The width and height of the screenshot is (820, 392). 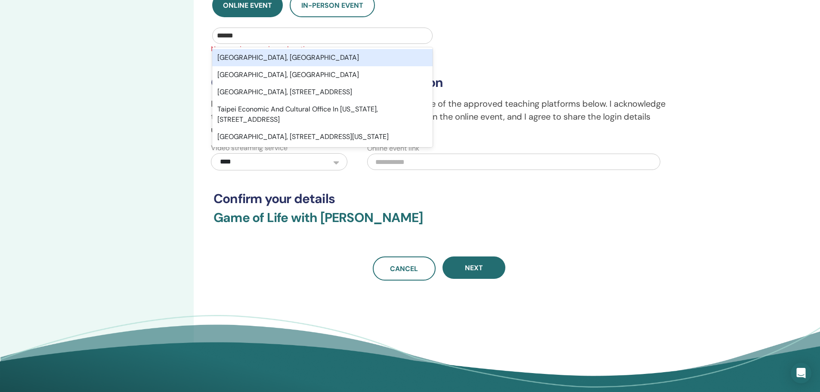 I want to click on h3: Online Teaching Platform Confirmation, so click(x=439, y=83).